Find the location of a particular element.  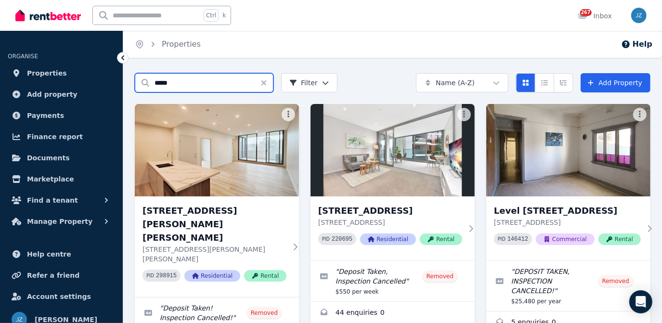

button: Help is located at coordinates (637, 44).